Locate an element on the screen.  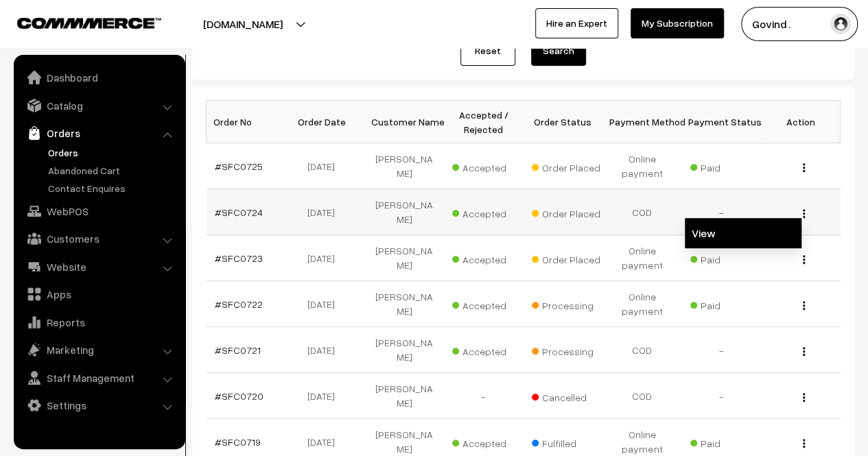
a: Reports is located at coordinates (99, 322).